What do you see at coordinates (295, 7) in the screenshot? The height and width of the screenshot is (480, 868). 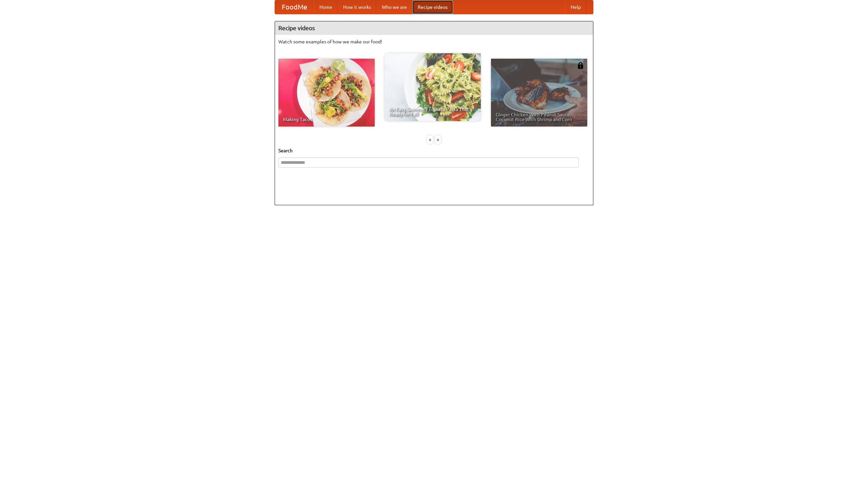 I see `a: FoodMe` at bounding box center [295, 7].